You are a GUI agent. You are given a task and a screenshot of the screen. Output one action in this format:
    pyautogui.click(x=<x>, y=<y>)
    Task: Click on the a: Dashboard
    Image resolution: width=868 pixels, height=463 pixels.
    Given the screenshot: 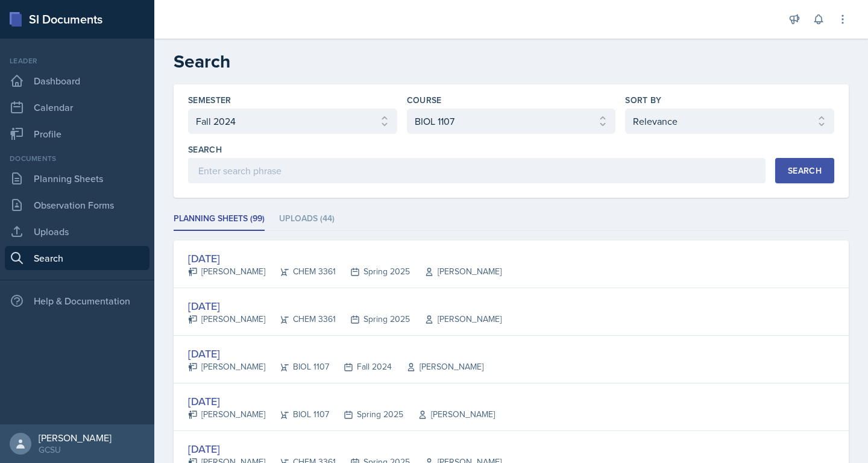 What is the action you would take?
    pyautogui.click(x=77, y=81)
    